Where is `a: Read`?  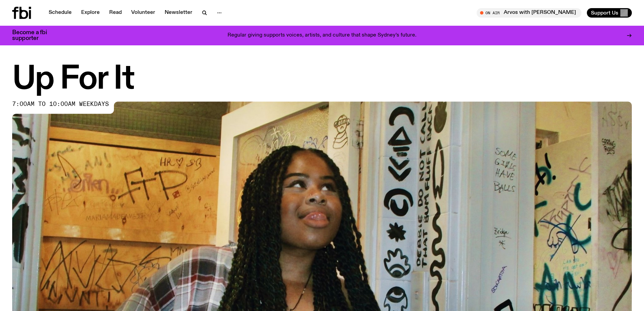 a: Read is located at coordinates (115, 13).